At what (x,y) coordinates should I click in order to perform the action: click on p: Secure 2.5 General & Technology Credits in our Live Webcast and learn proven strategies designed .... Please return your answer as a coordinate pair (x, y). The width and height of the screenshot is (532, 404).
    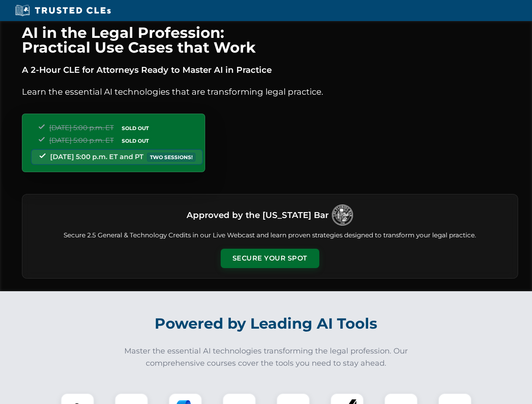
    Looking at the image, I should click on (270, 235).